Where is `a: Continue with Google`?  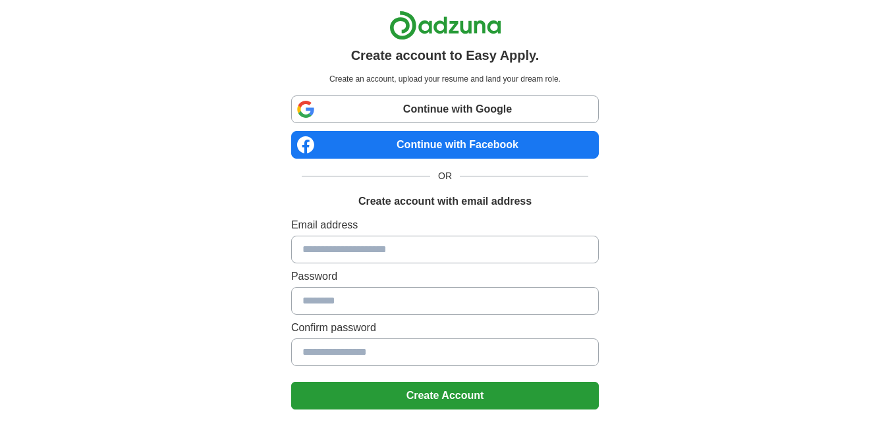
a: Continue with Google is located at coordinates (444, 109).